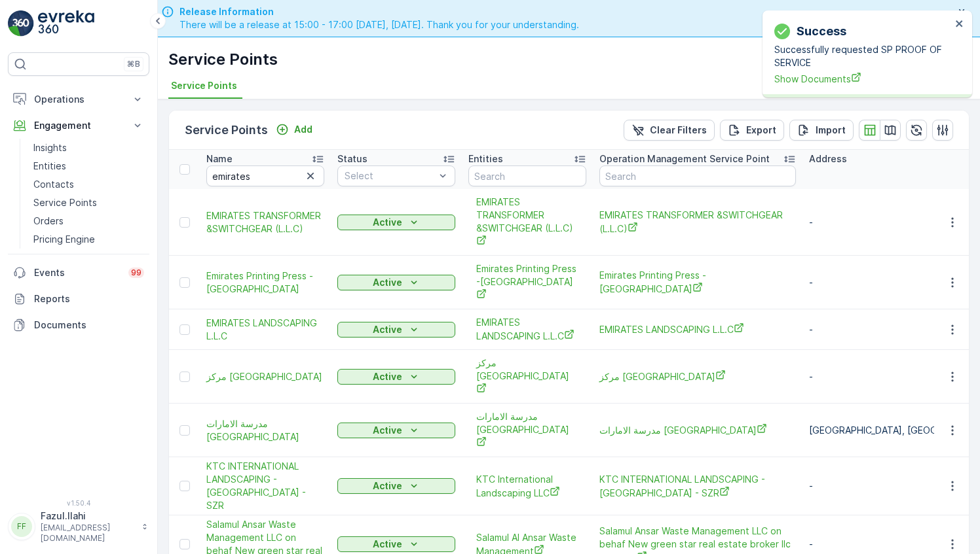 The height and width of the screenshot is (554, 980). Describe the element at coordinates (21, 24) in the screenshot. I see `img: logo` at that location.